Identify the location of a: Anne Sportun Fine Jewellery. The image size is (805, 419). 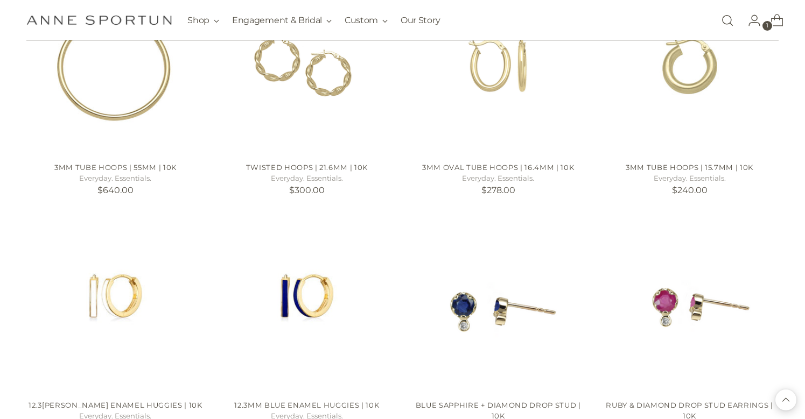
(99, 20).